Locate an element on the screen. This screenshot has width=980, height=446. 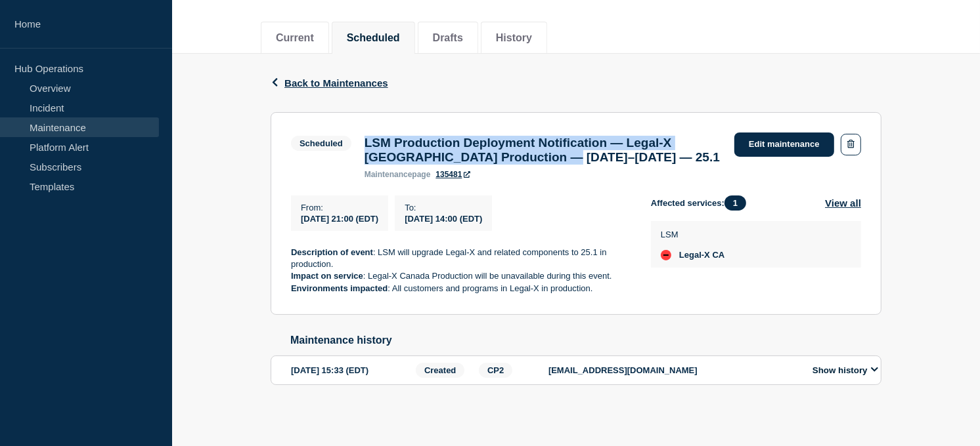
button: History is located at coordinates (514, 38).